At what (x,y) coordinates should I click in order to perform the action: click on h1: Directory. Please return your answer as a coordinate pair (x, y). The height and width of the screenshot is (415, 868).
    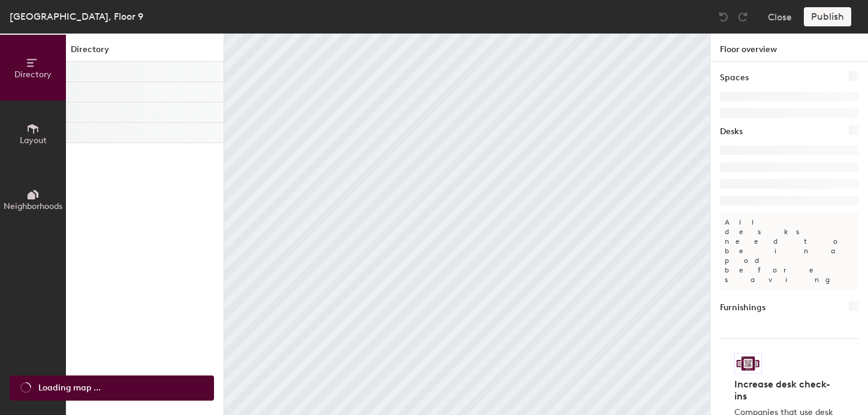
    Looking at the image, I should click on (144, 52).